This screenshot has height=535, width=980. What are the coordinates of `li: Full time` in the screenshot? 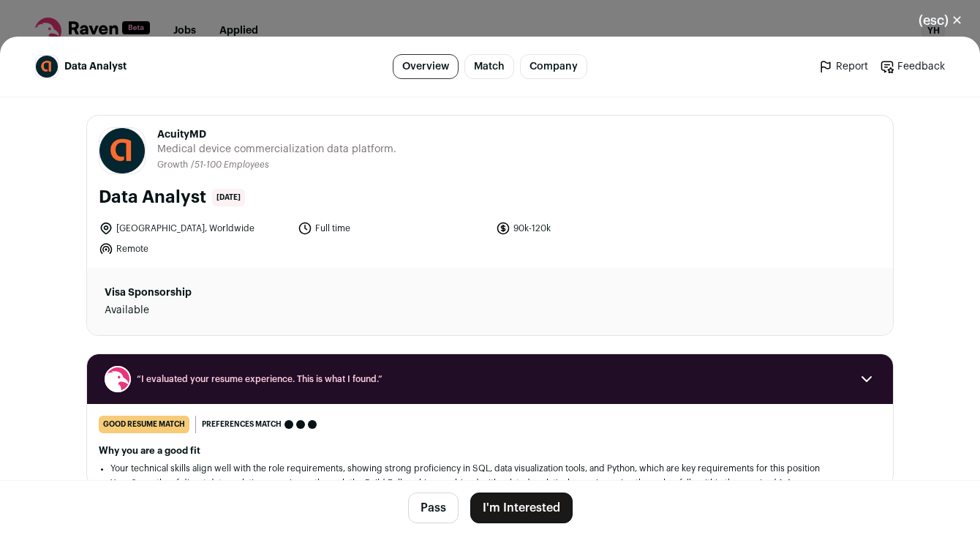 It's located at (393, 228).